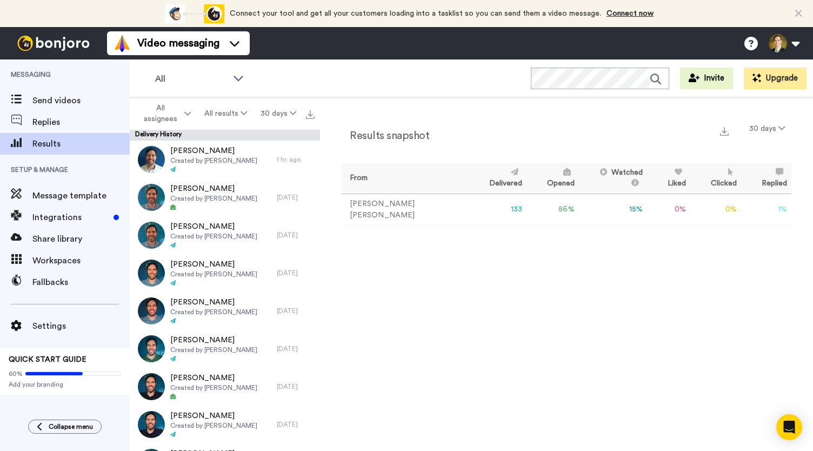  Describe the element at coordinates (724, 130) in the screenshot. I see `button: Export a summary of each team member’s results that match this filter now.` at that location.